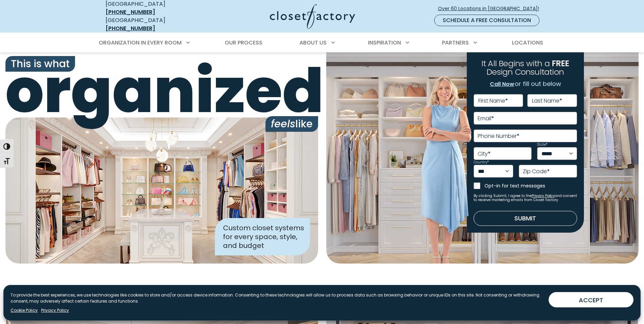 The image size is (644, 324). I want to click on a: Privacy Policy, so click(55, 310).